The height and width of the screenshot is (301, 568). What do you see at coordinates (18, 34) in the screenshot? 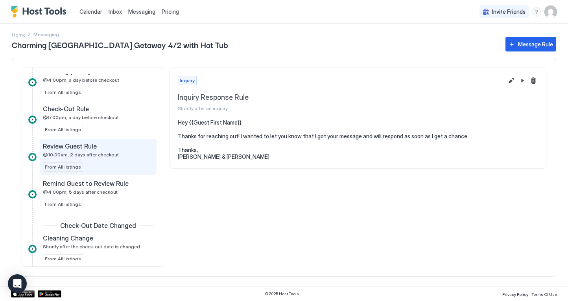
I see `div: Breadcrumb` at bounding box center [18, 34].